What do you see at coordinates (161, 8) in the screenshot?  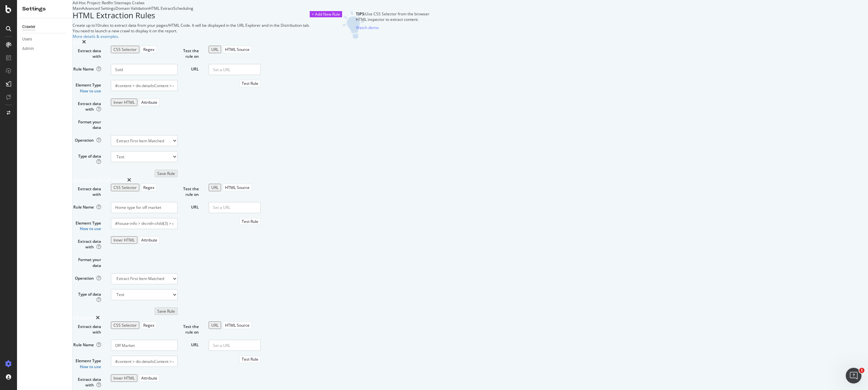 I see `div: HTML Extract` at bounding box center [161, 8].